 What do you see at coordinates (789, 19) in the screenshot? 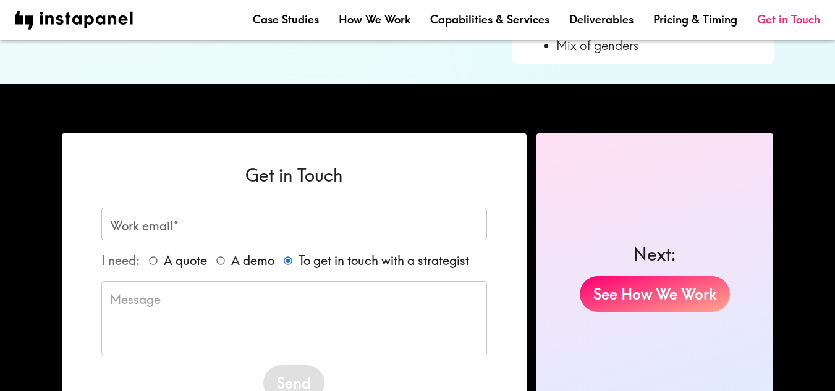
I see `a: Get in Touch` at bounding box center [789, 19].